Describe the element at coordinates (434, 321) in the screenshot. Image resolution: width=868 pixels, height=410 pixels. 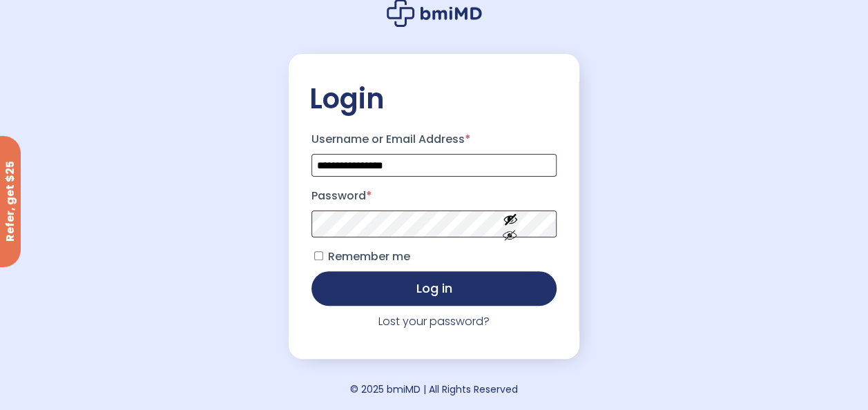
I see `a: Lost your password?` at that location.